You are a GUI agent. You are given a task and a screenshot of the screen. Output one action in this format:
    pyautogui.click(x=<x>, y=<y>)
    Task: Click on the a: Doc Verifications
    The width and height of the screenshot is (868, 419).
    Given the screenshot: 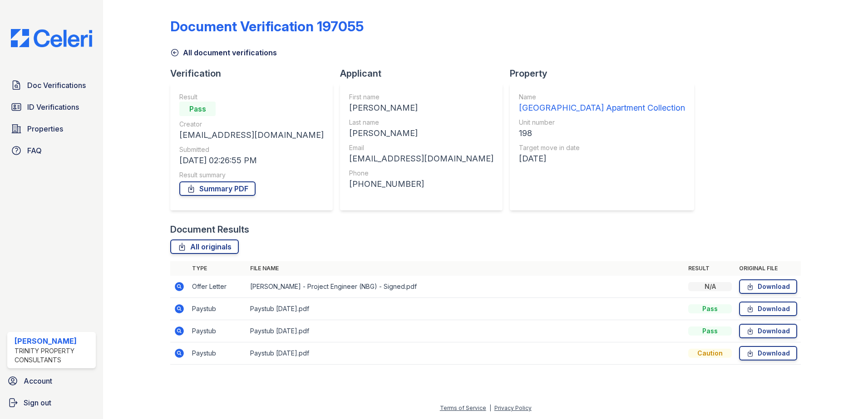 What is the action you would take?
    pyautogui.click(x=51, y=85)
    